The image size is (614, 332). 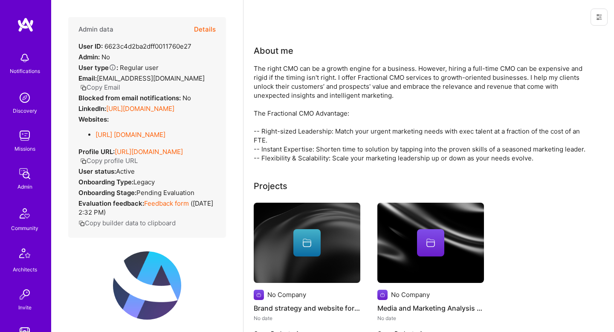 What do you see at coordinates (106, 182) in the screenshot?
I see `strong: Onboarding Type:` at bounding box center [106, 182].